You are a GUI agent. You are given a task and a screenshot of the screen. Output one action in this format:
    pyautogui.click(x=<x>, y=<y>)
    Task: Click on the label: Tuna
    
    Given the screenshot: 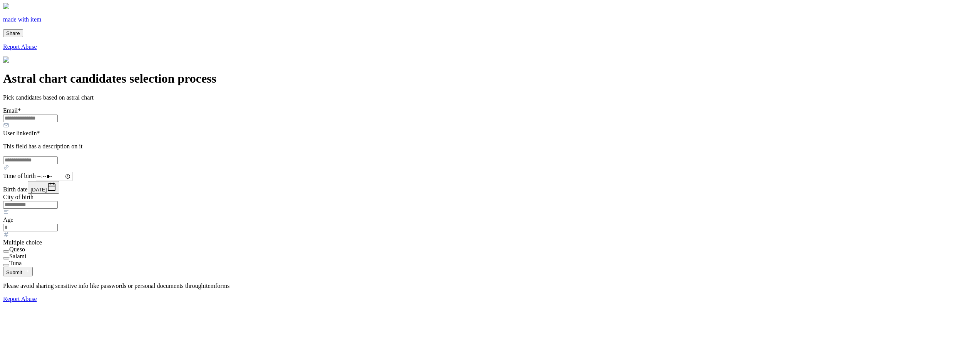 What is the action you would take?
    pyautogui.click(x=16, y=263)
    